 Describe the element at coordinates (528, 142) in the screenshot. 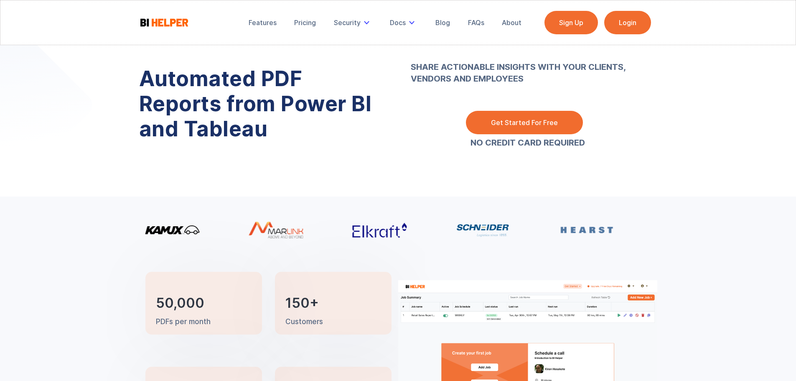

I see `strong: NO CREDIT CARD REQUIRED` at that location.